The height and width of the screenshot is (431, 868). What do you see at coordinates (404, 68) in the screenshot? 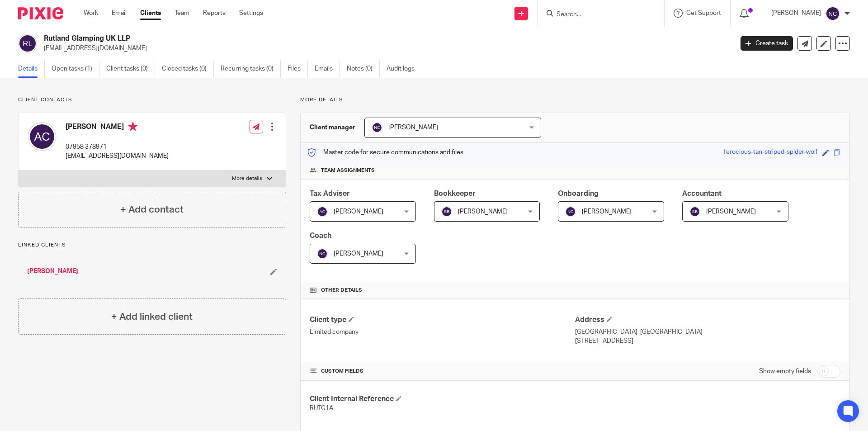
I see `a: Audit logs` at bounding box center [404, 68].